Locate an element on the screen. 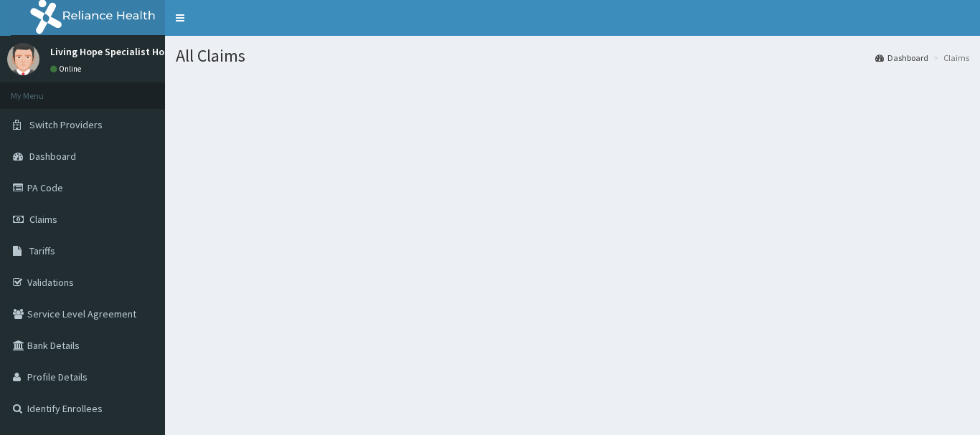 The height and width of the screenshot is (435, 980). a: Online is located at coordinates (67, 69).